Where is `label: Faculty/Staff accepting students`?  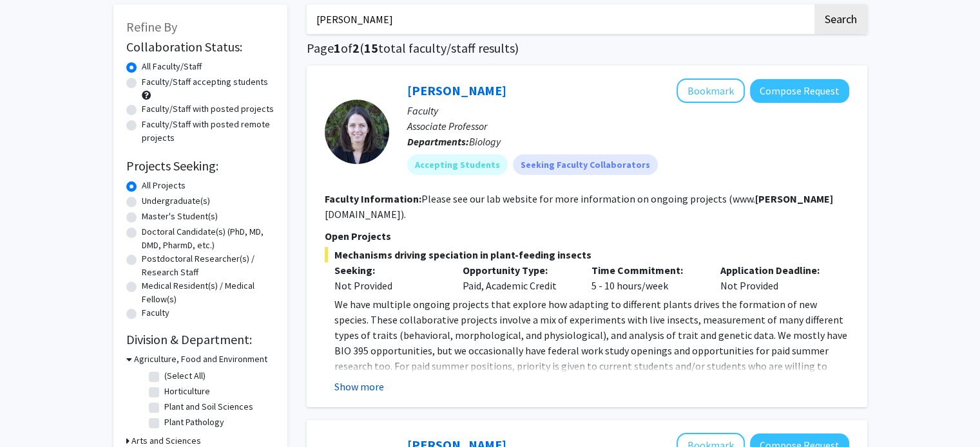 label: Faculty/Staff accepting students is located at coordinates (204, 81).